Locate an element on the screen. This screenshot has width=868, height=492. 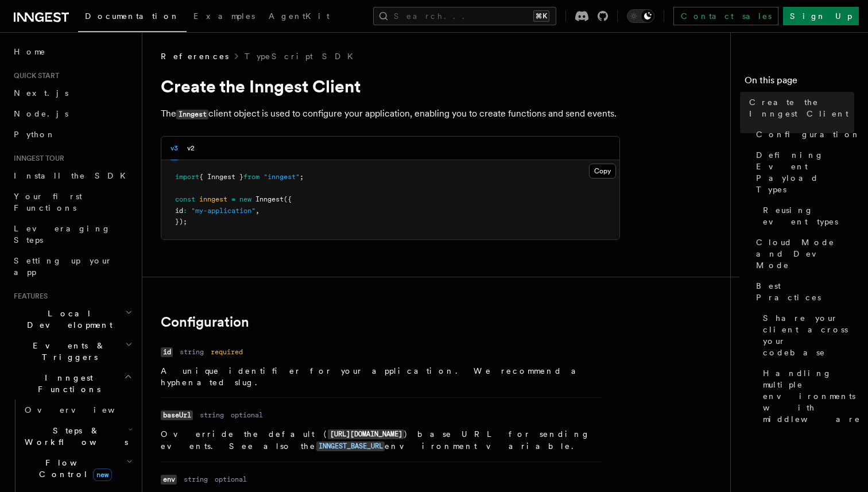
dd: required is located at coordinates (227, 352).